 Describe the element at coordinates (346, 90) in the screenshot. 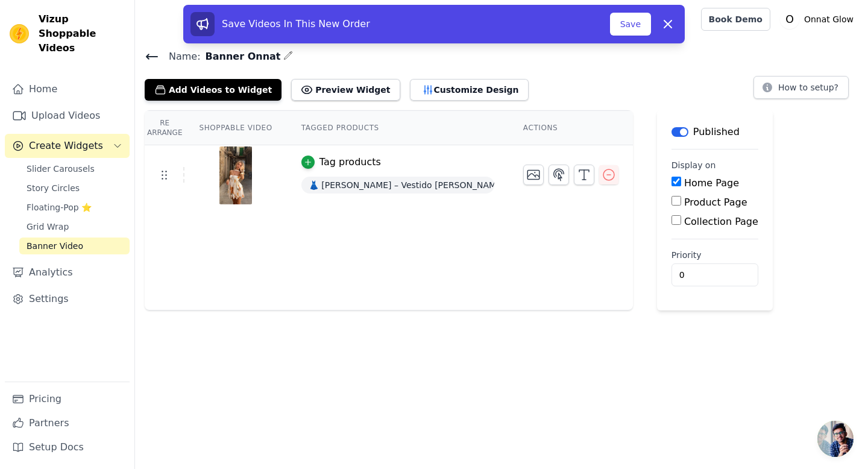

I see `button: Preview Widget` at that location.